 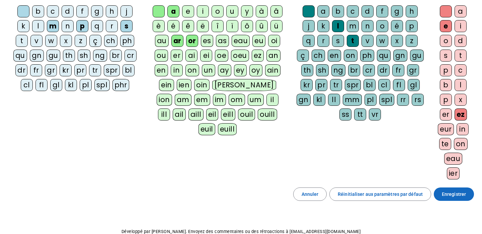 I want to click on button: Annuler, so click(x=310, y=194).